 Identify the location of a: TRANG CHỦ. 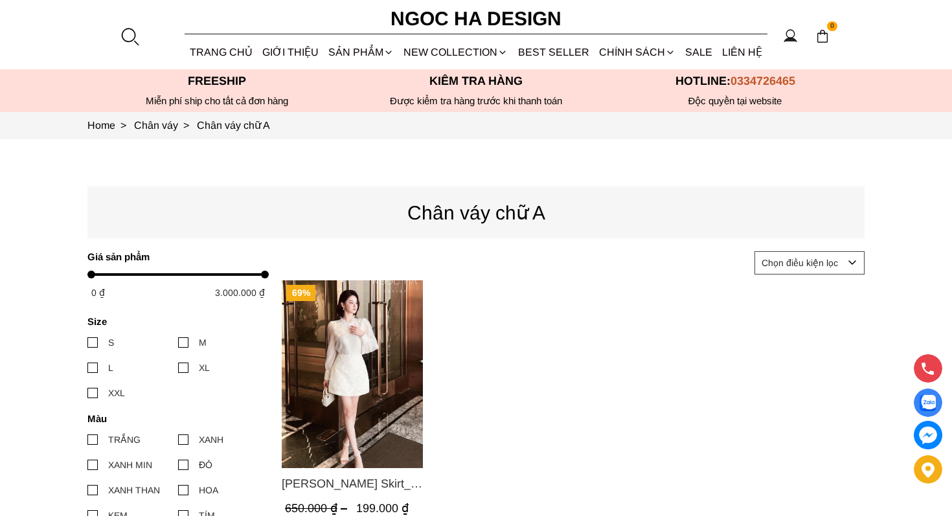
(221, 52).